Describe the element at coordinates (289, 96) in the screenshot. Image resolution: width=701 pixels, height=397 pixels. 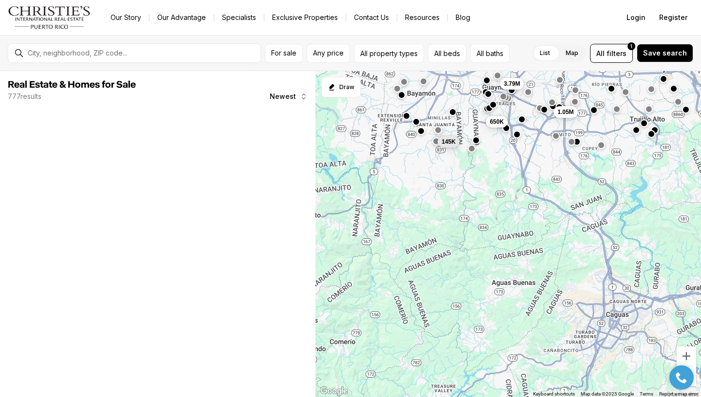
I see `button: Newest` at that location.